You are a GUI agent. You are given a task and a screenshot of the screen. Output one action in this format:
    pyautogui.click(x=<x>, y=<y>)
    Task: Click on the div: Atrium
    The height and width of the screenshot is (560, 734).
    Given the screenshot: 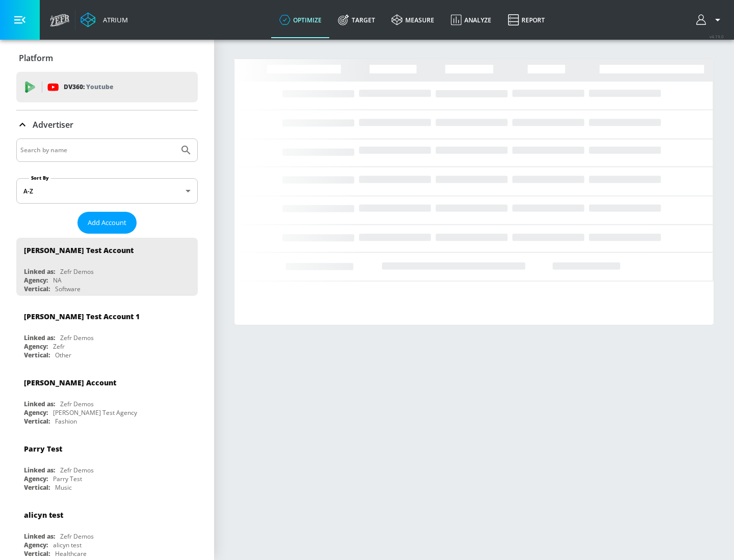 What is the action you would take?
    pyautogui.click(x=113, y=20)
    